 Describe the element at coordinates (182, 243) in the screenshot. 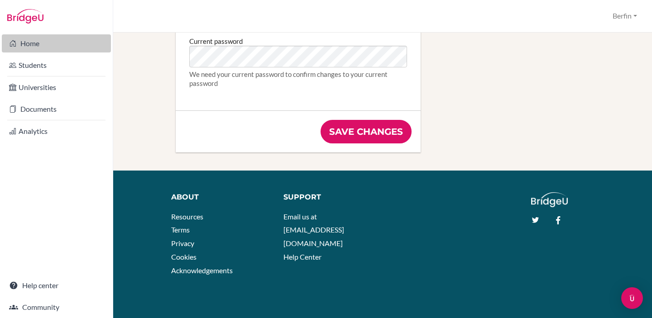

I see `a: Privacy` at that location.